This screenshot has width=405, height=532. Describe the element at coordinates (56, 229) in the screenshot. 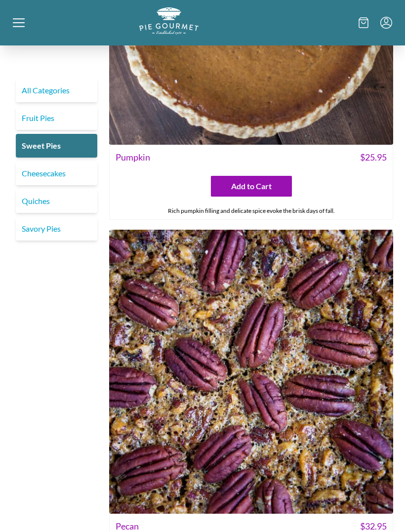

I see `a: Savory Pies` at that location.